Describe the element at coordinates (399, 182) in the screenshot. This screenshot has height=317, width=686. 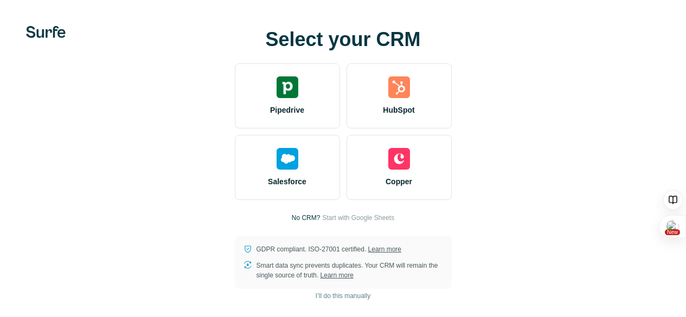
I see `span: Copper` at that location.